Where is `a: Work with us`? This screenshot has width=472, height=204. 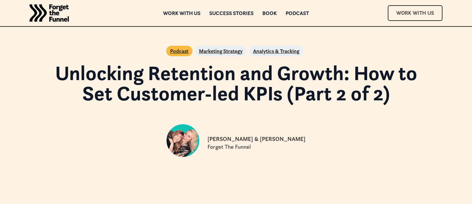 a: Work with us is located at coordinates (182, 13).